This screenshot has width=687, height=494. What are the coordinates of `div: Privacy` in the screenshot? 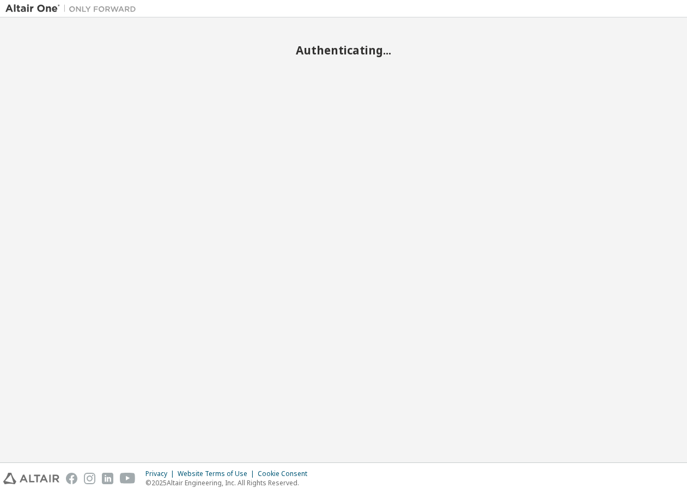 It's located at (161, 474).